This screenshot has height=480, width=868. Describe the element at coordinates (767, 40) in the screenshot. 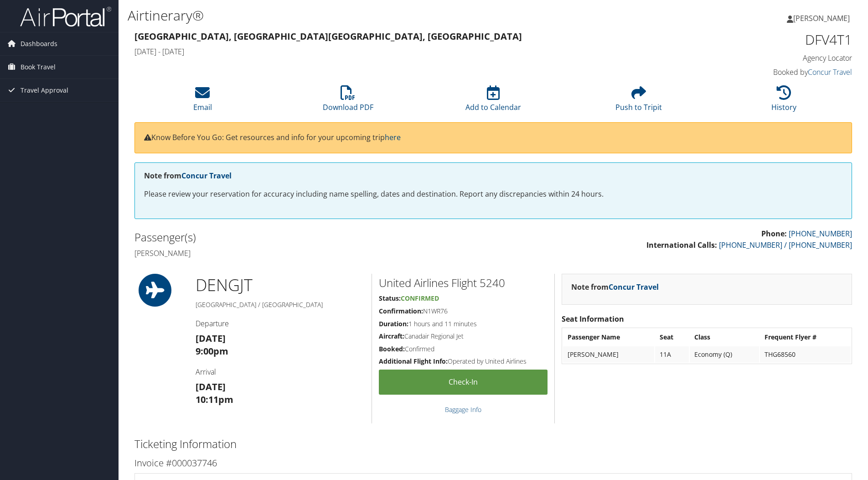

I see `h1: DFV4T1` at that location.